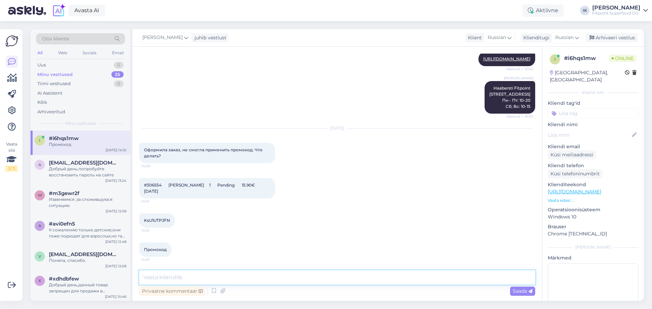 The height and width of the screenshot is (309, 652). What do you see at coordinates (593, 166) in the screenshot?
I see `p: Kliendi telefon` at bounding box center [593, 166].